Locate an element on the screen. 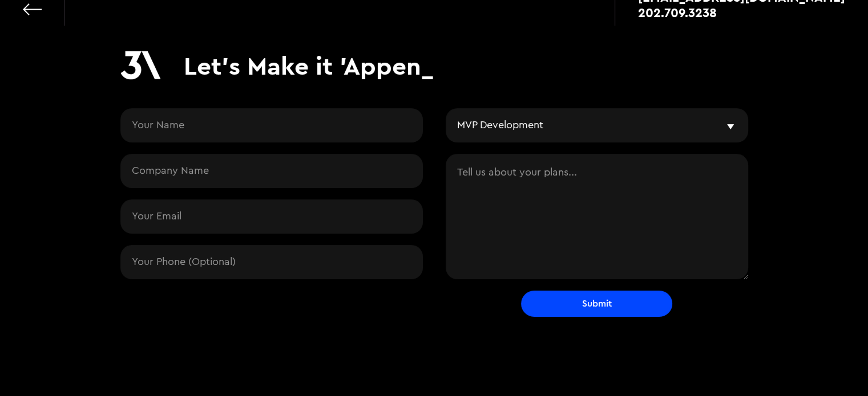 This screenshot has width=868, height=396. div: 202.709.3238 is located at coordinates (677, 13).